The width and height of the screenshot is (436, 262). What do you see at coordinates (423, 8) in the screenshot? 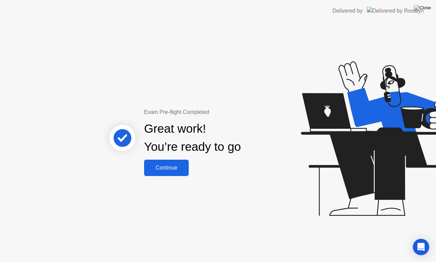
I see `img: Close` at bounding box center [423, 8].